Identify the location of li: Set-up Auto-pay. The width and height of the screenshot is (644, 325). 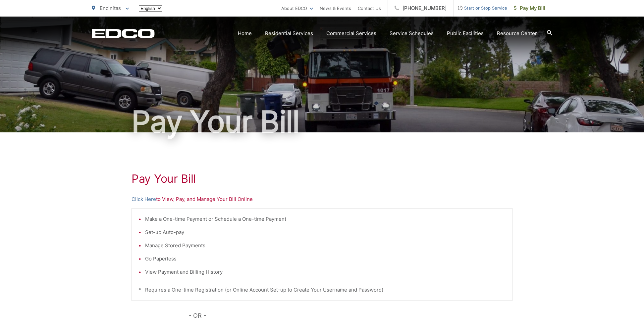
(325, 233).